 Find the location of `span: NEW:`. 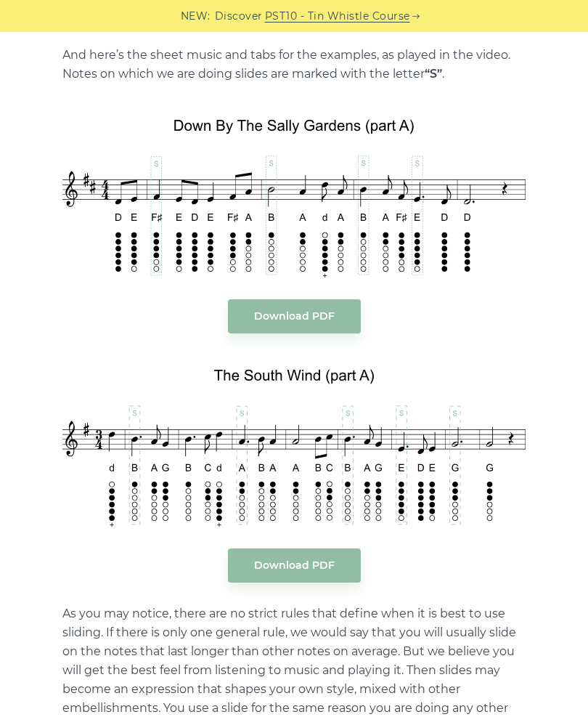

span: NEW: is located at coordinates (196, 16).